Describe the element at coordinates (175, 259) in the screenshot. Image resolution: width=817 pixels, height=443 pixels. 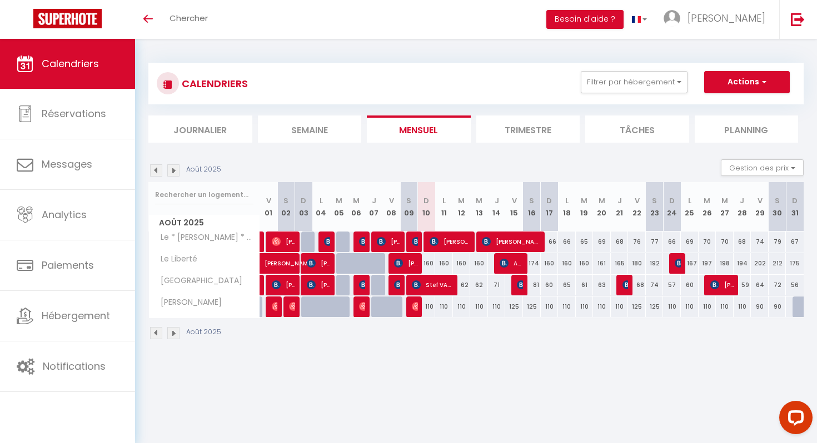
I see `span: Le Liberté` at that location.